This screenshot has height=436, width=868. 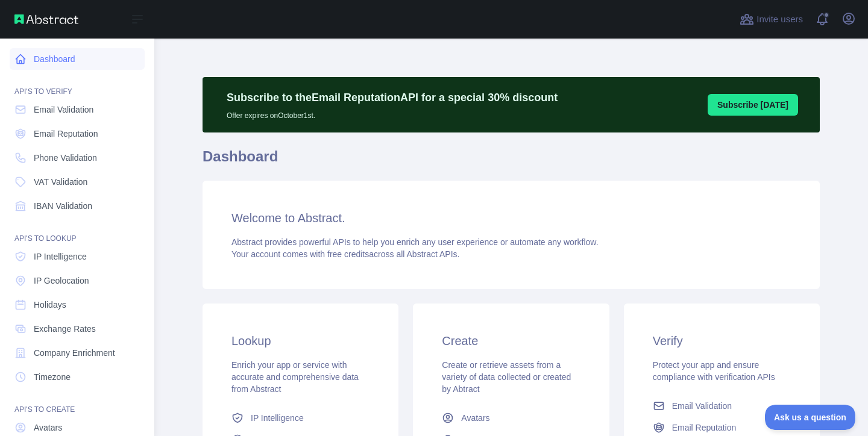 I want to click on span: Timezone, so click(x=52, y=377).